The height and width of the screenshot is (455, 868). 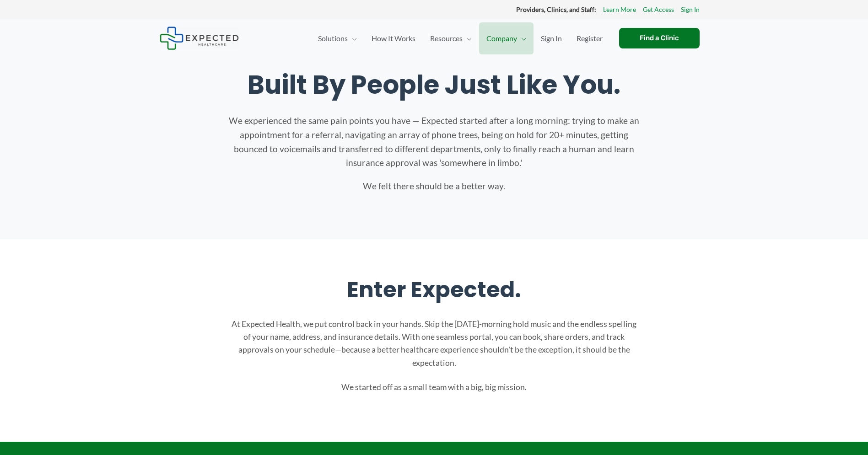 I want to click on p: We started off as a small team with a big, big mission., so click(x=434, y=388).